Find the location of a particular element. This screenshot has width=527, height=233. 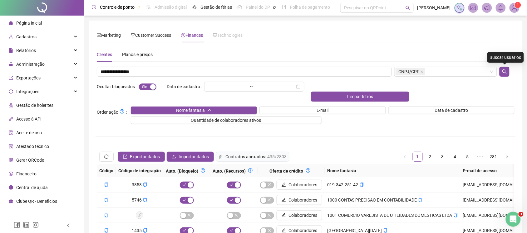

li: 2 is located at coordinates (430, 157).